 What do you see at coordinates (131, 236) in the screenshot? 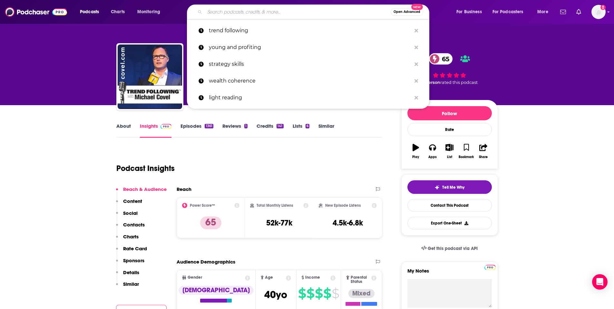
I see `p: Charts` at bounding box center [131, 236].